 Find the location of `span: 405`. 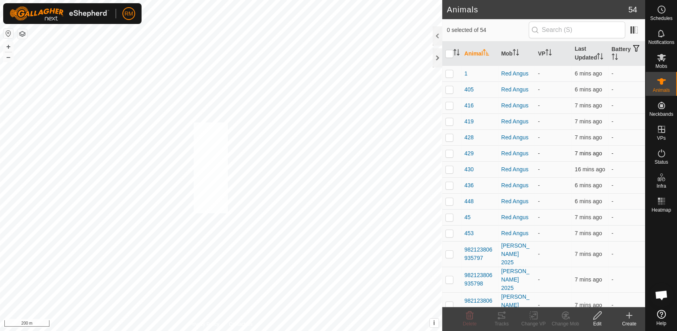

span: 405 is located at coordinates (469, 89).